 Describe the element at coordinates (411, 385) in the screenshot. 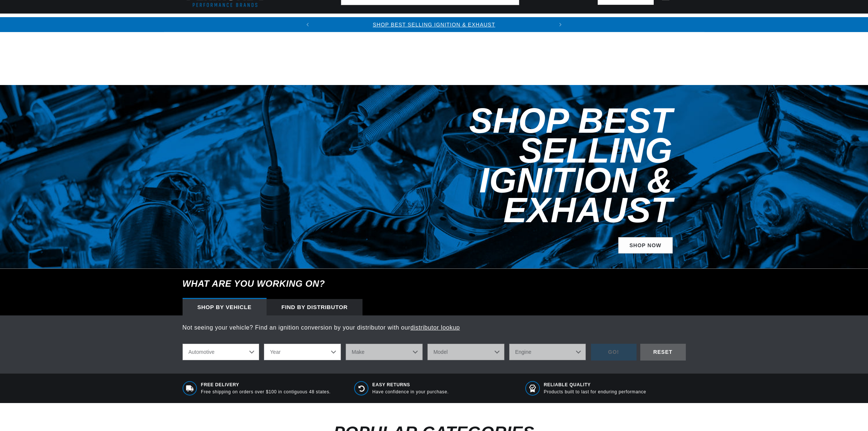

I see `span: Easy Returns` at that location.